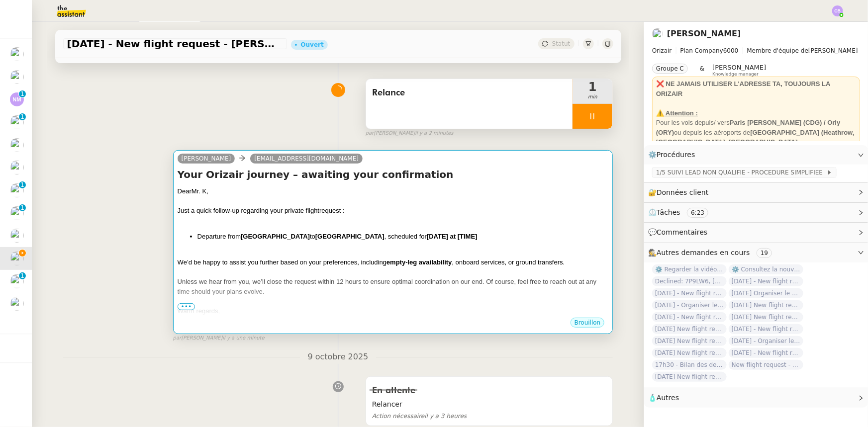  What do you see at coordinates (593, 97) in the screenshot?
I see `span: min` at bounding box center [593, 97].